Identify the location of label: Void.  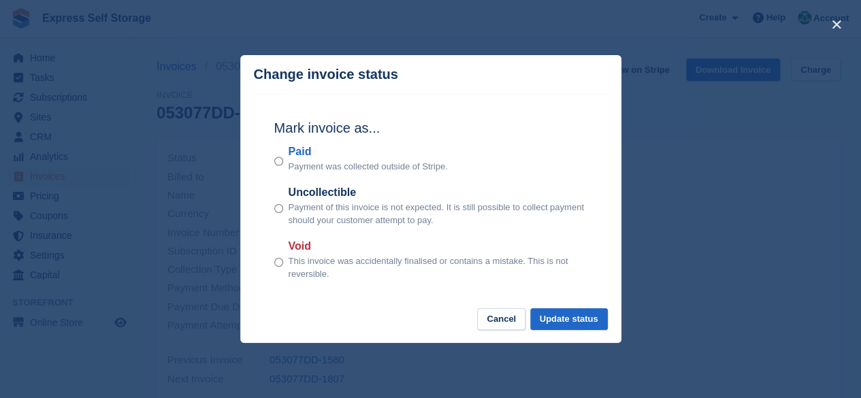
(437, 246).